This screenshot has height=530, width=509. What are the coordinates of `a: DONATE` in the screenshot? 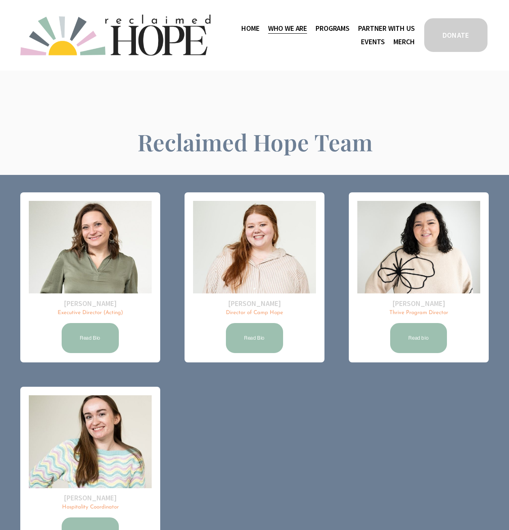 It's located at (456, 35).